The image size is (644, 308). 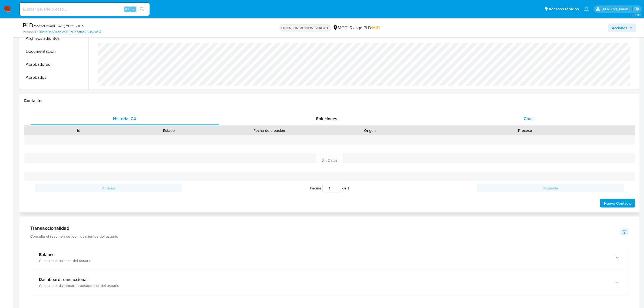 I want to click on button: Aprobadores, so click(x=55, y=64).